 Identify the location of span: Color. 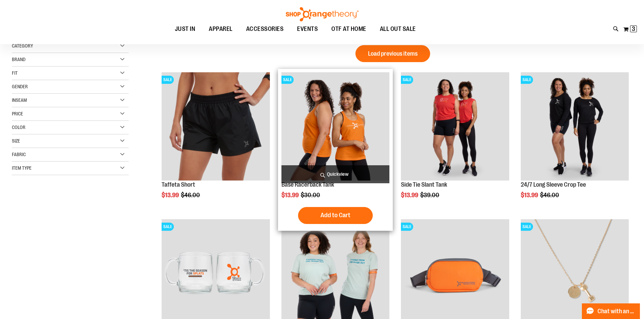
(19, 127).